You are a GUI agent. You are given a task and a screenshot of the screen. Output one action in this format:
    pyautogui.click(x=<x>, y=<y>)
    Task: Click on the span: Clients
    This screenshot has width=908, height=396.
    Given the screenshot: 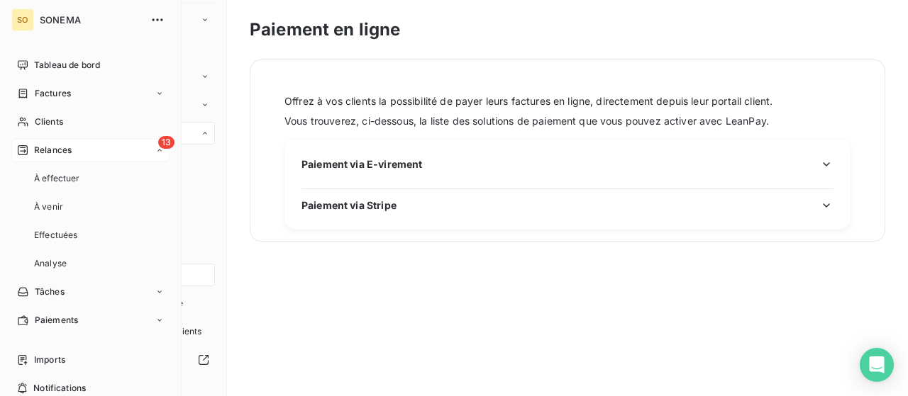 What is the action you would take?
    pyautogui.click(x=49, y=122)
    